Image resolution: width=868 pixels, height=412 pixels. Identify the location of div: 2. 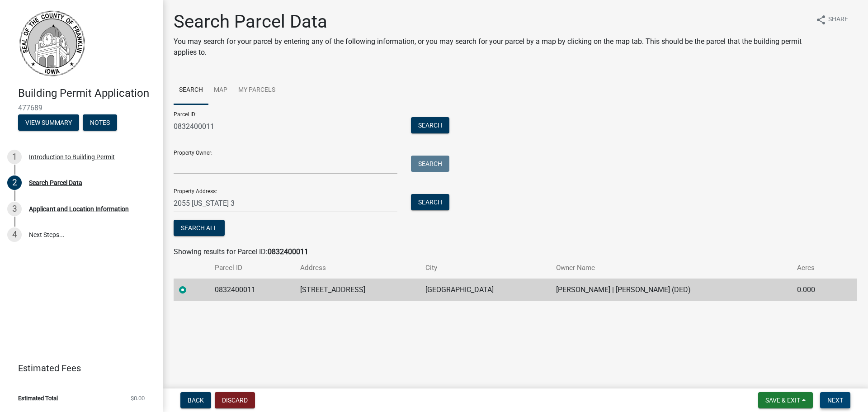
(14, 182).